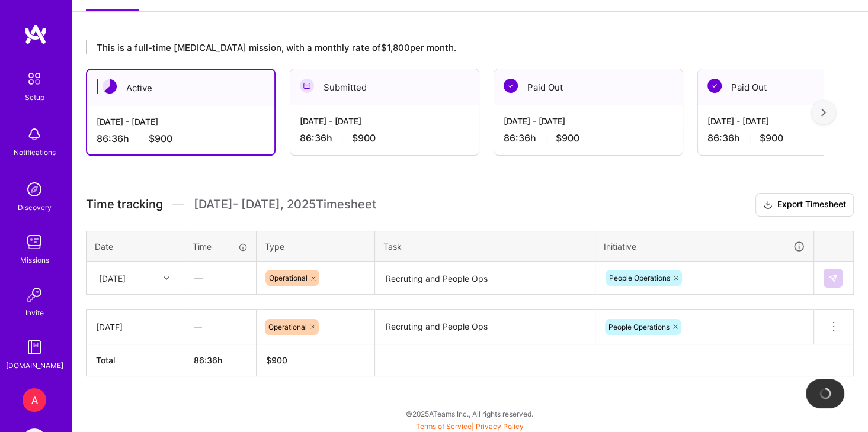 The image size is (868, 432). I want to click on img: Submit, so click(833, 278).